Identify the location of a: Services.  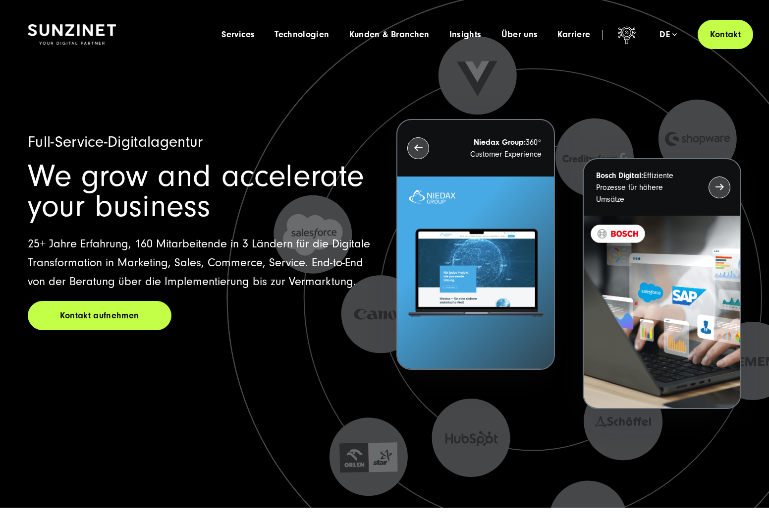
(238, 34).